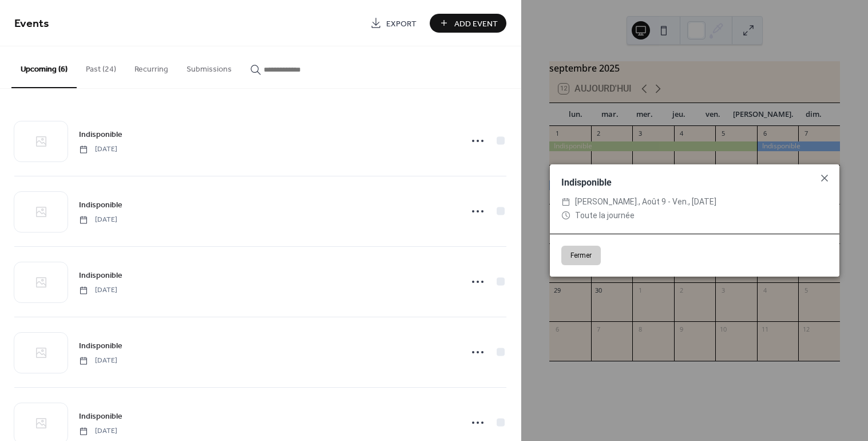 This screenshot has height=441, width=868. What do you see at coordinates (468, 23) in the screenshot?
I see `a: Add Event` at bounding box center [468, 23].